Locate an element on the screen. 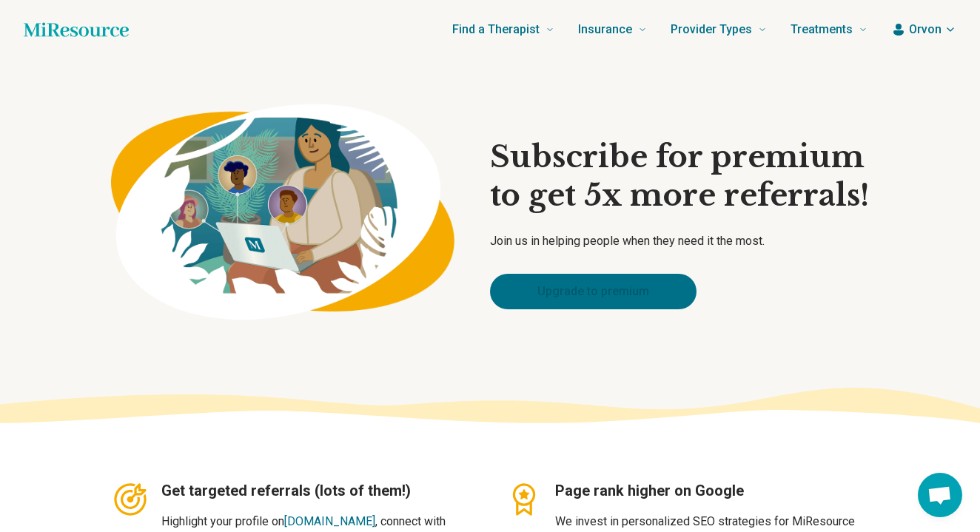  span: Treatments is located at coordinates (822, 29).